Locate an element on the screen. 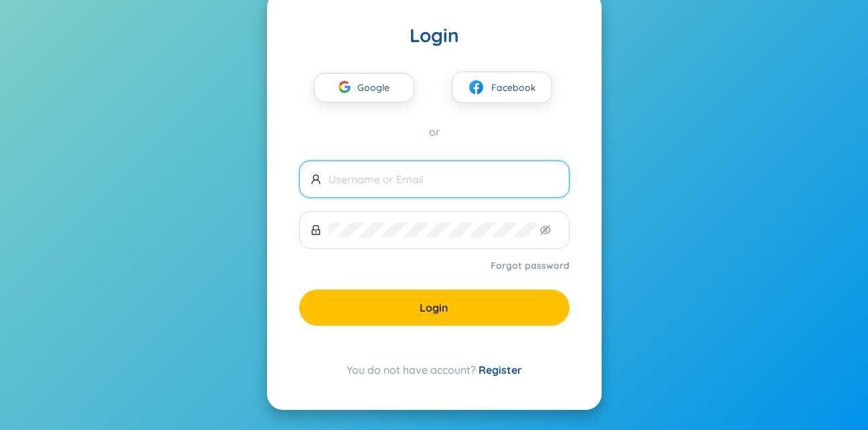 The image size is (868, 430). a: Register is located at coordinates (500, 369).